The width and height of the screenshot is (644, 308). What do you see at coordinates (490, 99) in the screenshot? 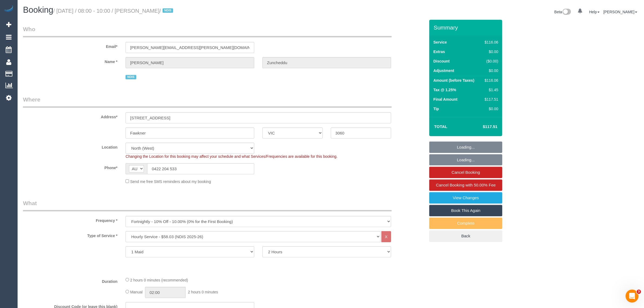
I see `div: $117.51` at bounding box center [490, 99].